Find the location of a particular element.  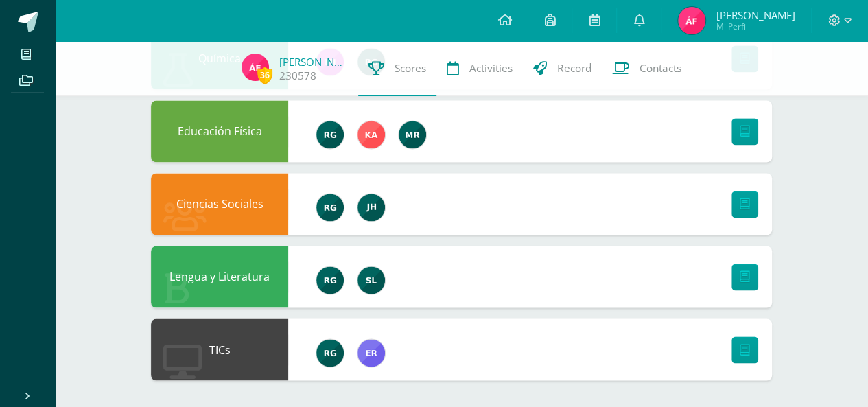

img: 2f952caa3f07b7df01ee2ceb26827530.png is located at coordinates (371, 207).